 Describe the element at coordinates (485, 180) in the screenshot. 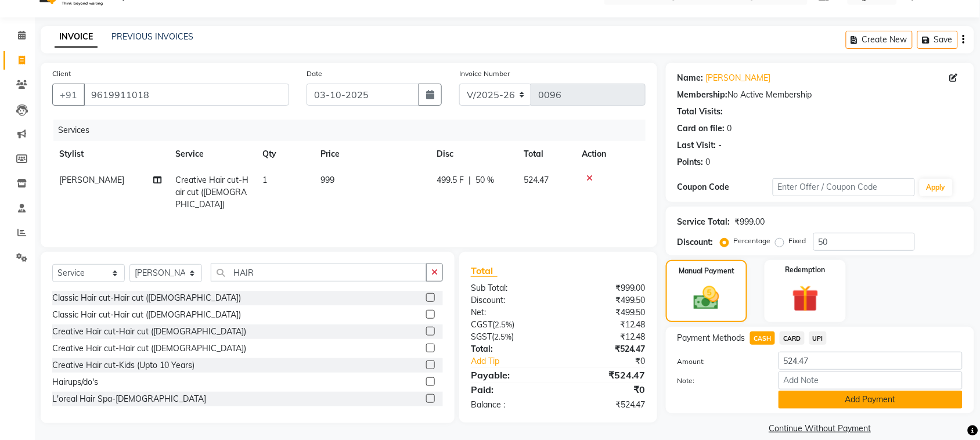

I see `span: 50 %` at that location.